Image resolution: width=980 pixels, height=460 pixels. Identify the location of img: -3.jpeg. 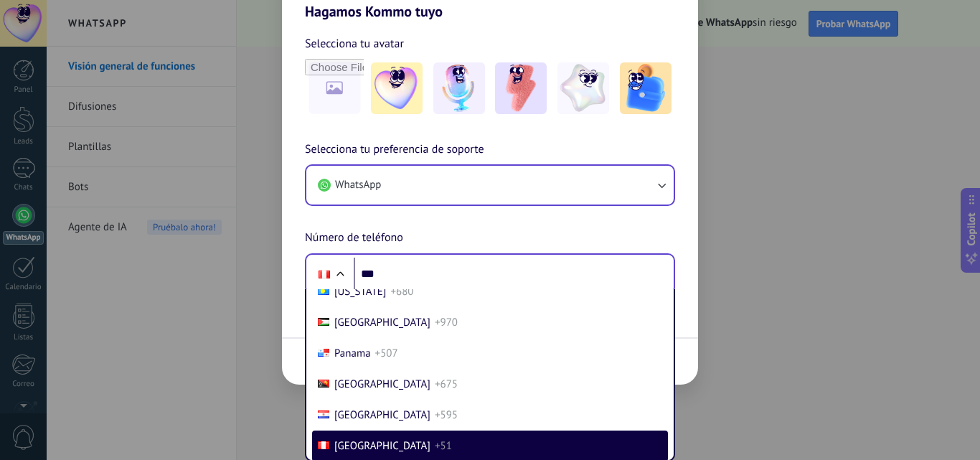
(521, 89).